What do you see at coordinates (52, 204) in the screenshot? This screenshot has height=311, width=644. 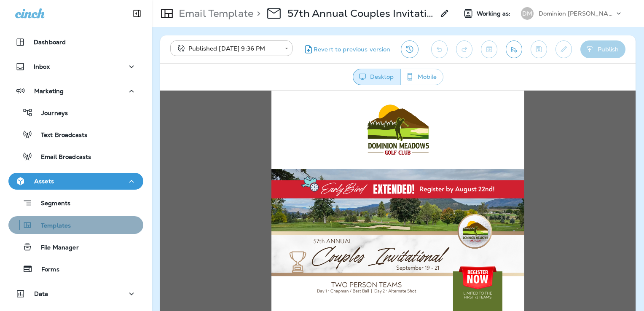 I see `p: Segments` at bounding box center [52, 204].